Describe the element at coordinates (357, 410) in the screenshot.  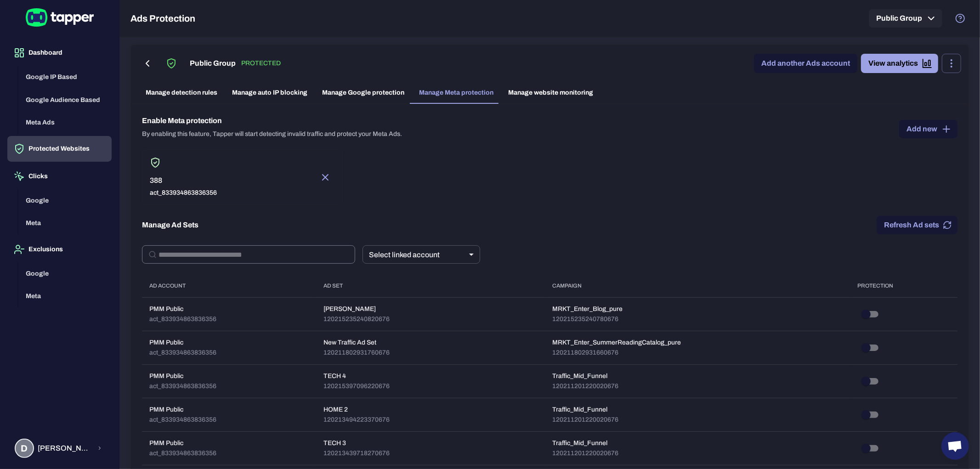
I see `p: HOME 2` at that location.